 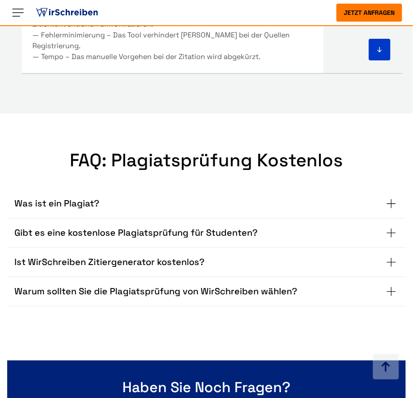 I want to click on h3: Warum sollten Sie die Plagiatsprüfung von WirSchreiben wählen?, so click(x=156, y=291).